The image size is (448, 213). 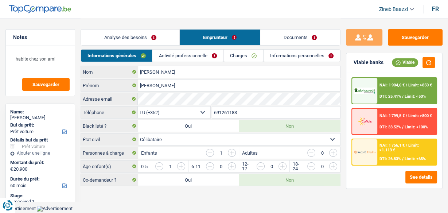 I want to click on div: Dreceived 1, so click(x=40, y=201).